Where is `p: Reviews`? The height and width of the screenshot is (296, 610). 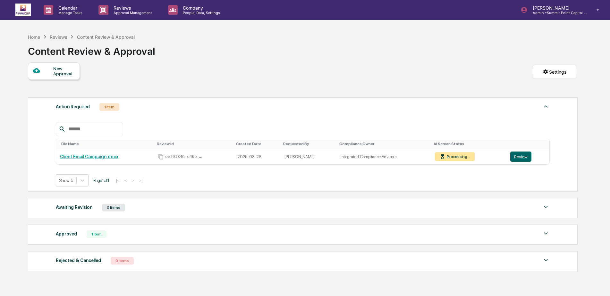 p: Reviews is located at coordinates (132, 8).